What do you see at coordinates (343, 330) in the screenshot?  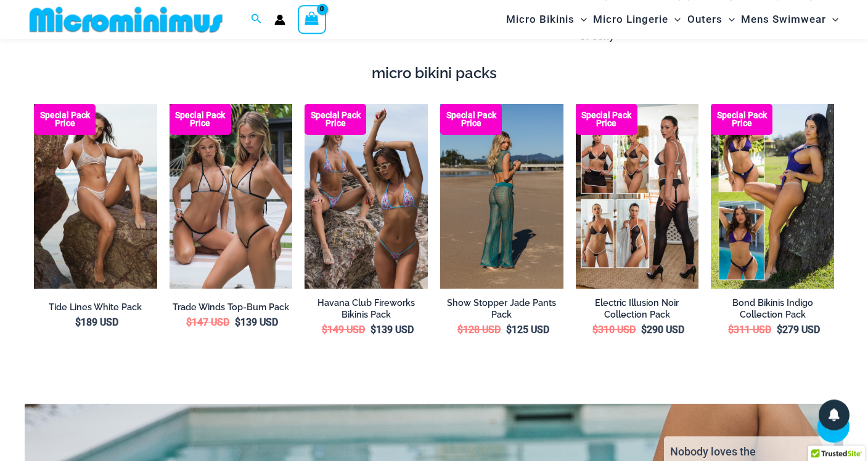 I see `bdi: 149 USD` at bounding box center [343, 330].